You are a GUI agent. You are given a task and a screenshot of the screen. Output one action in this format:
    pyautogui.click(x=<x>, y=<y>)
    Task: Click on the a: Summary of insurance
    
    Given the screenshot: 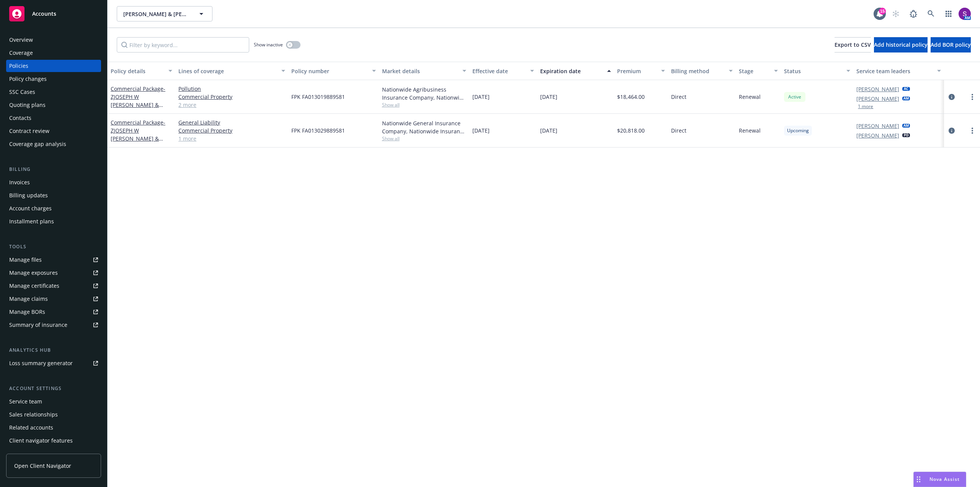 What is the action you would take?
    pyautogui.click(x=53, y=325)
    